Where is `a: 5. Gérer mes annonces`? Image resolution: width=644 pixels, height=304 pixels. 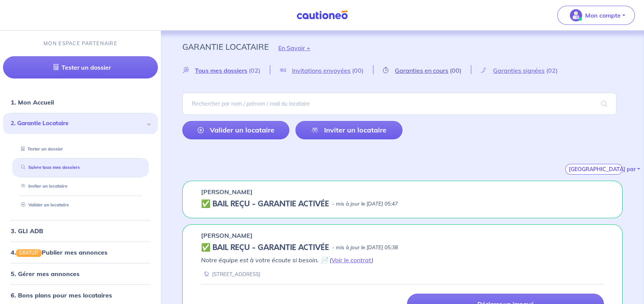 a: 5. Gérer mes annonces is located at coordinates (45, 273).